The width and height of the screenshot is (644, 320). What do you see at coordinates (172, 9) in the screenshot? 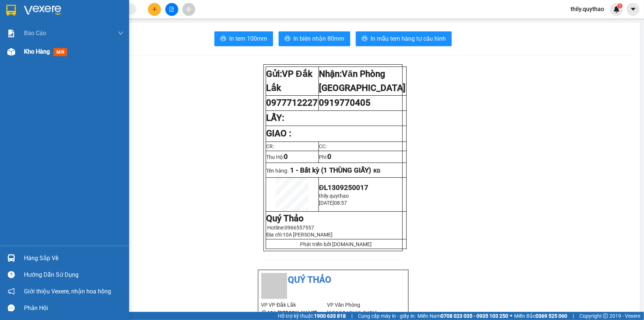
I see `span: file-add` at bounding box center [172, 9].